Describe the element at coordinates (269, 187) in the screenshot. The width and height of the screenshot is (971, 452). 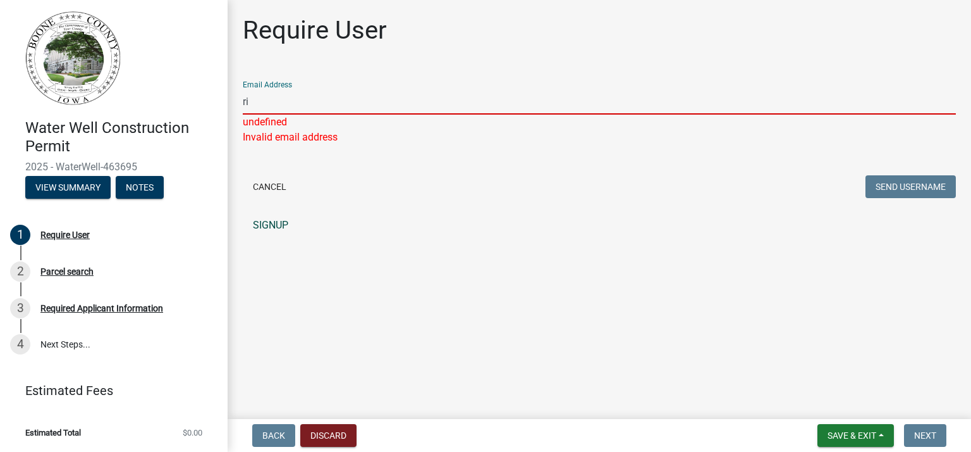
I see `button: Cancel` at that location.